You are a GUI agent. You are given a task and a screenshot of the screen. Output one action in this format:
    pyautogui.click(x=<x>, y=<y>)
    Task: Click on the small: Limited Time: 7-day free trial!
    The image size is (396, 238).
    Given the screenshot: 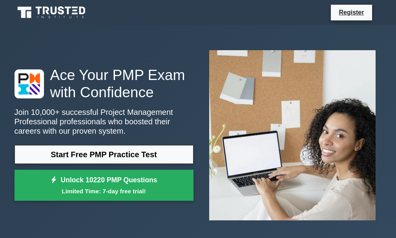 What is the action you would take?
    pyautogui.click(x=104, y=191)
    